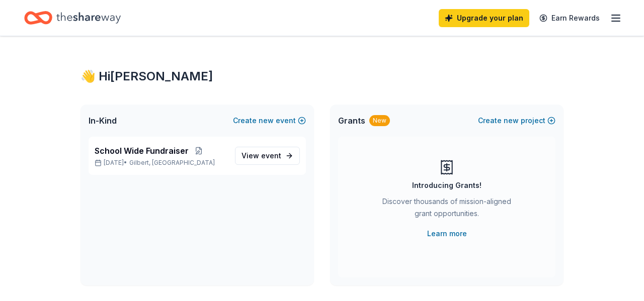 The width and height of the screenshot is (644, 301). What do you see at coordinates (271, 155) in the screenshot?
I see `span: event` at bounding box center [271, 155].